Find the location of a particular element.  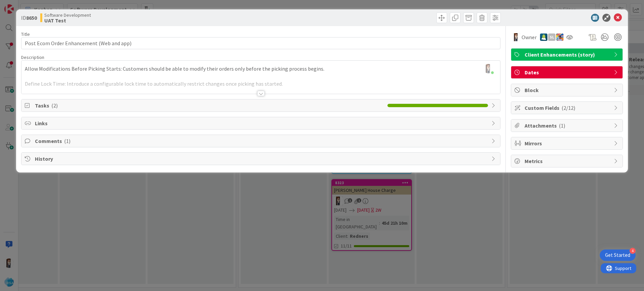

div: 4 is located at coordinates (632, 251).